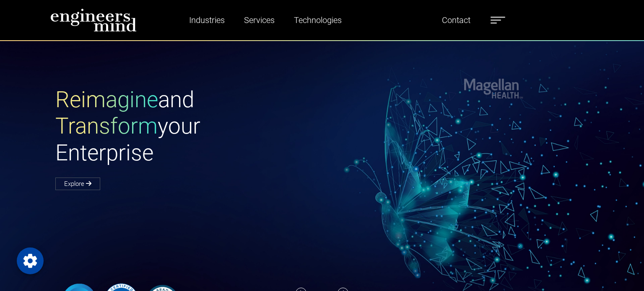  I want to click on span: Transform, so click(107, 126).